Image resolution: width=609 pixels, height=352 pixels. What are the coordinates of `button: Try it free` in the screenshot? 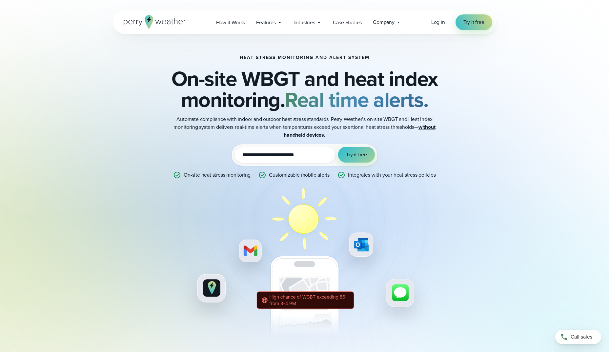 It's located at (356, 155).